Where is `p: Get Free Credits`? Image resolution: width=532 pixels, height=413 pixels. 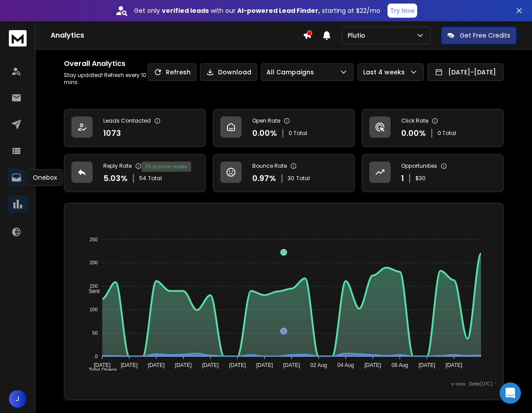
p: Get Free Credits is located at coordinates (485, 35).